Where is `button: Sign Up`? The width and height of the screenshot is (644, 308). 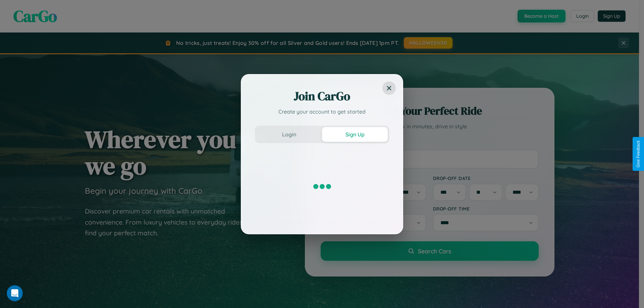 button: Sign Up is located at coordinates (355, 134).